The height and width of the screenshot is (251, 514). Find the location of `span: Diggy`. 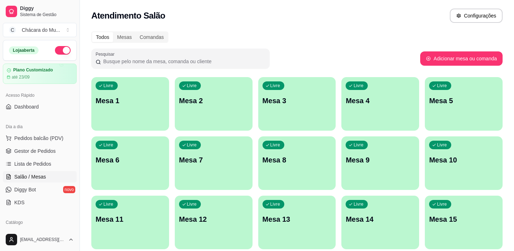

span: Diggy is located at coordinates (47, 9).